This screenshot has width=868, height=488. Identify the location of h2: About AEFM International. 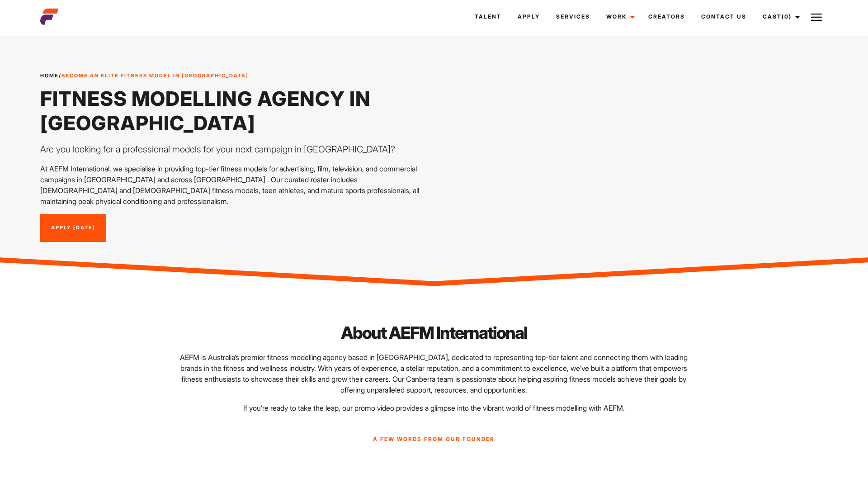
(434, 333).